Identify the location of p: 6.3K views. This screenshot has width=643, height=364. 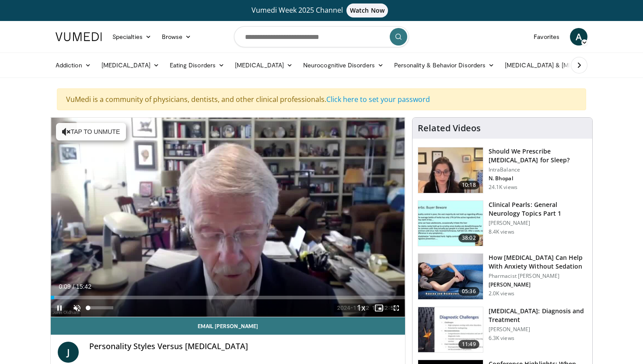
(501, 338).